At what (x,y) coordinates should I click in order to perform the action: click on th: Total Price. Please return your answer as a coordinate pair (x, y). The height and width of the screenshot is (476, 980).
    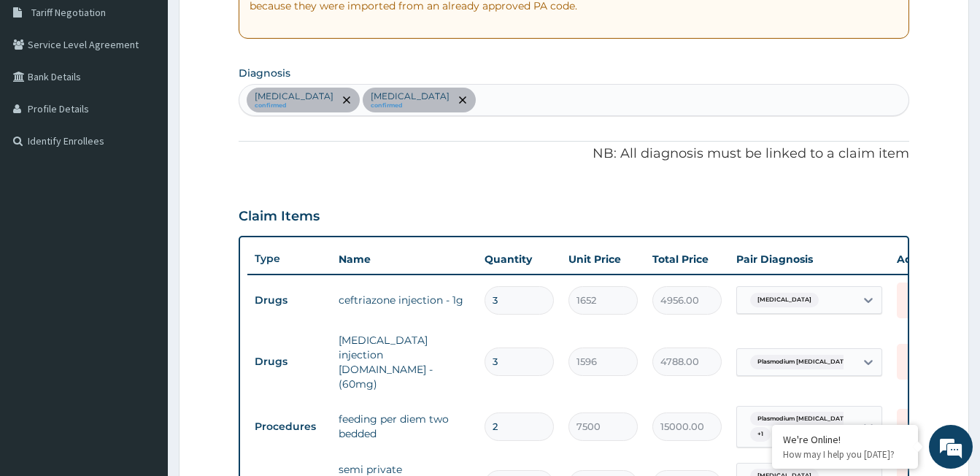
    Looking at the image, I should click on (686, 259).